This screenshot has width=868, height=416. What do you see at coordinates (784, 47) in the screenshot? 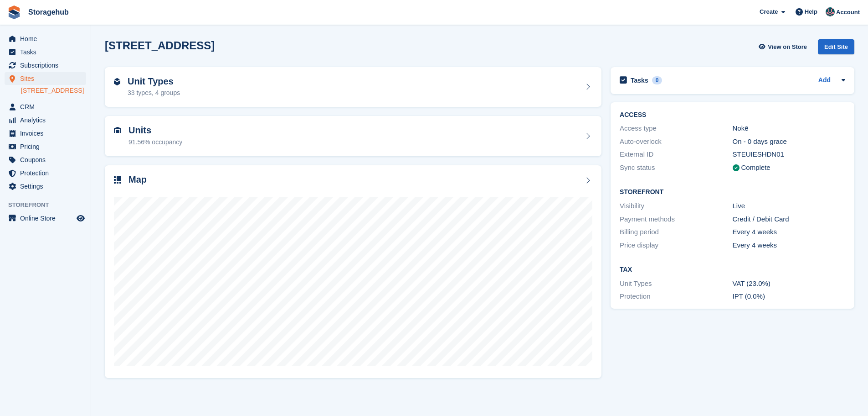
I see `a: View on Store` at bounding box center [784, 47].